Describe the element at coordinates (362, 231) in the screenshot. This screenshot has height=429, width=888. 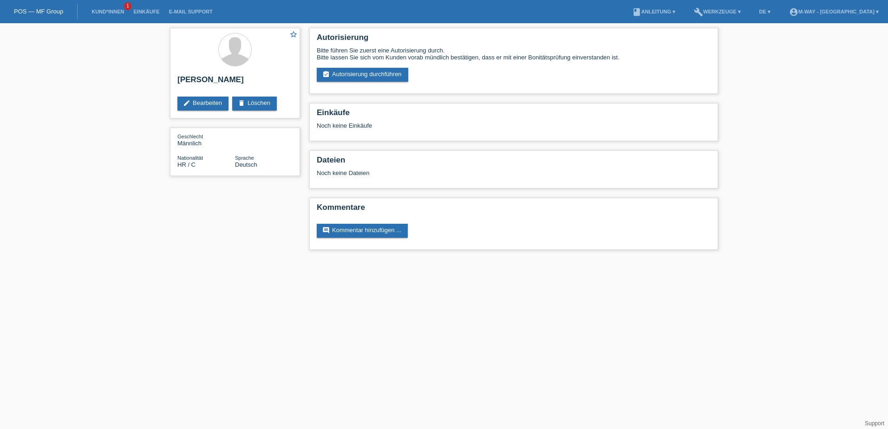
I see `a: commentKommentar hinzufügen ...` at that location.